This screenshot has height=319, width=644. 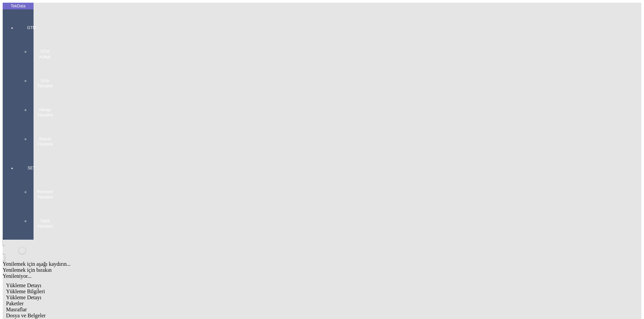 I want to click on span: İhracat Yönetimi, so click(x=45, y=141).